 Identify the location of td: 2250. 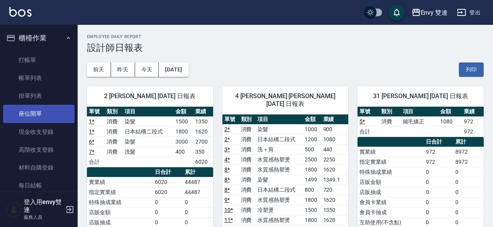
(335, 160).